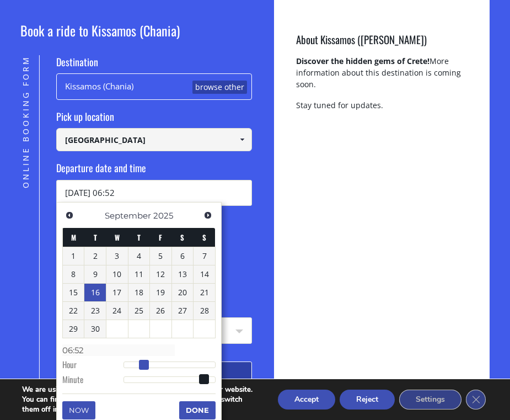  What do you see at coordinates (182, 237) in the screenshot?
I see `span: Saturday` at bounding box center [182, 237].